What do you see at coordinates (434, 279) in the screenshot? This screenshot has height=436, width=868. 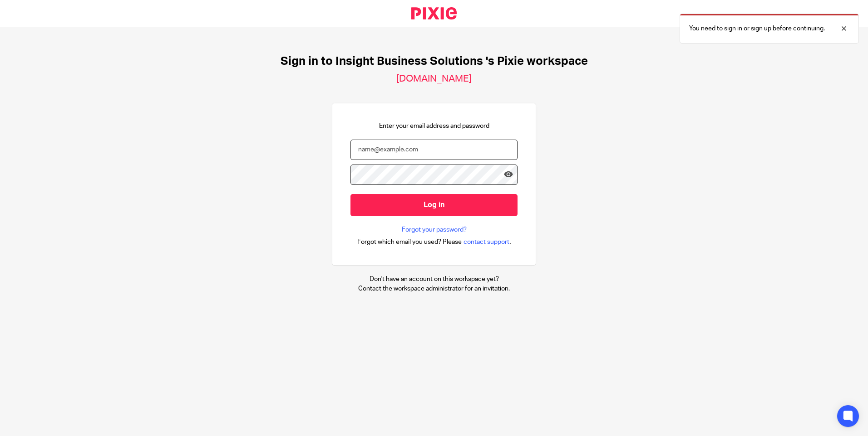 I see `p: Don't have an account on this workspace yet?` at bounding box center [434, 279].